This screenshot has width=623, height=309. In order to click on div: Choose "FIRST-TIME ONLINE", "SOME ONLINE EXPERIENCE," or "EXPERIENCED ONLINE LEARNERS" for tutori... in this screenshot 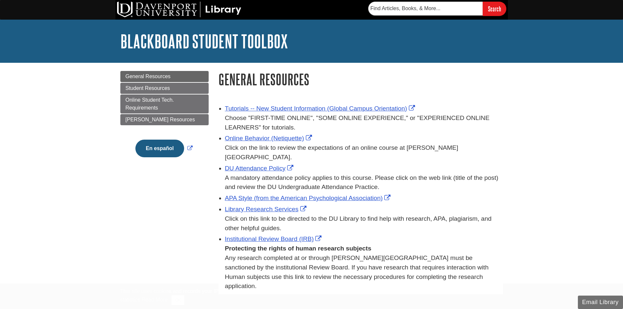, I will do `click(364, 123)`.